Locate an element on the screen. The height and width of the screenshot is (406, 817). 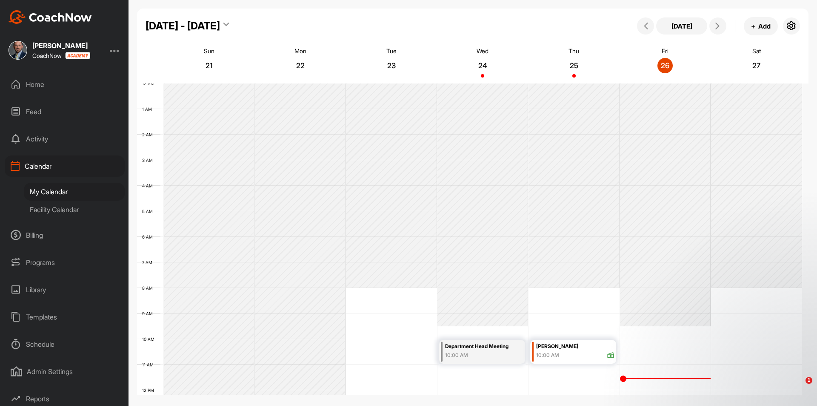
div: 12 AM is located at coordinates (150, 83).